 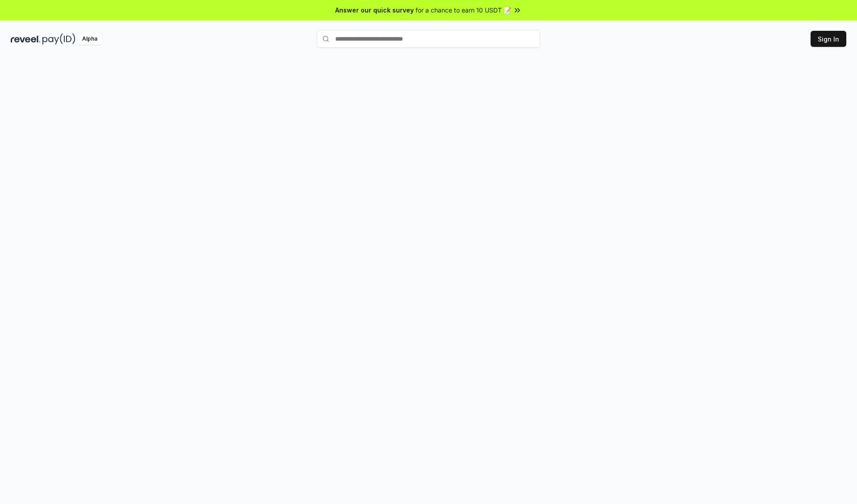 What do you see at coordinates (59, 39) in the screenshot?
I see `img: pay_id` at bounding box center [59, 39].